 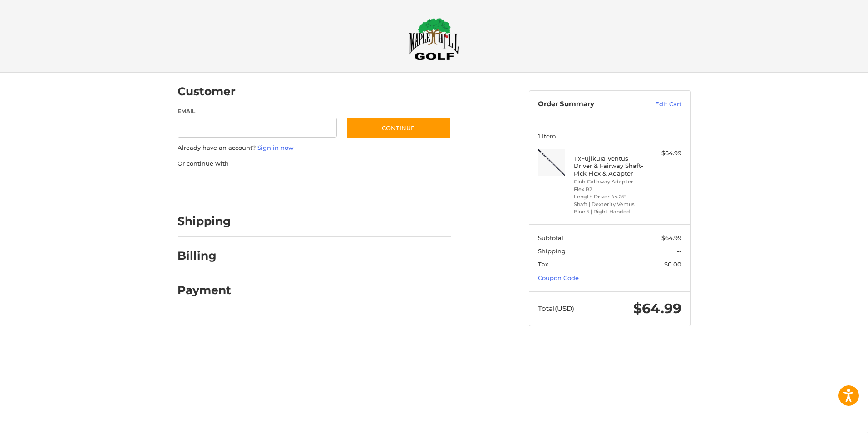 What do you see at coordinates (658, 104) in the screenshot?
I see `a: Edit Cart` at bounding box center [658, 104].